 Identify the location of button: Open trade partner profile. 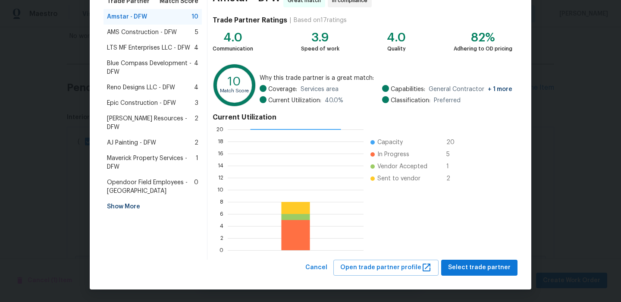
(386, 268).